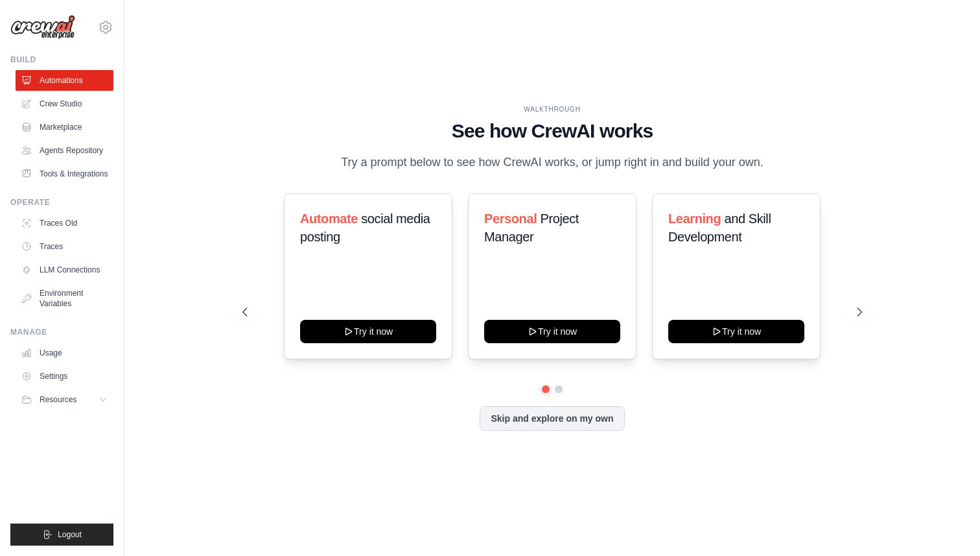 The width and height of the screenshot is (980, 556). What do you see at coordinates (43, 27) in the screenshot?
I see `img: Logo` at bounding box center [43, 27].